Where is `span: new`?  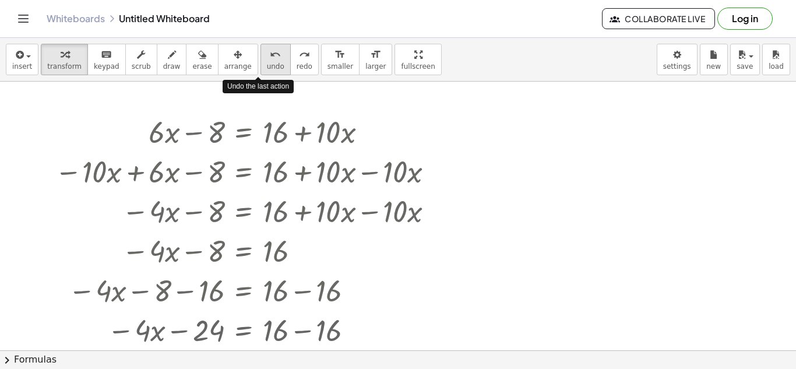
span: new is located at coordinates (714, 66).